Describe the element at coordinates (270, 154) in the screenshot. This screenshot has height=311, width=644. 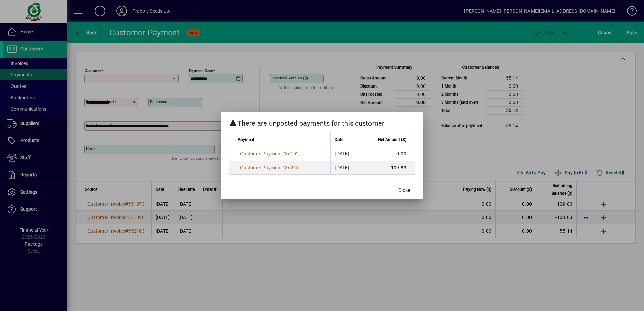
I see `a: Customer Payment#86152` at that location.